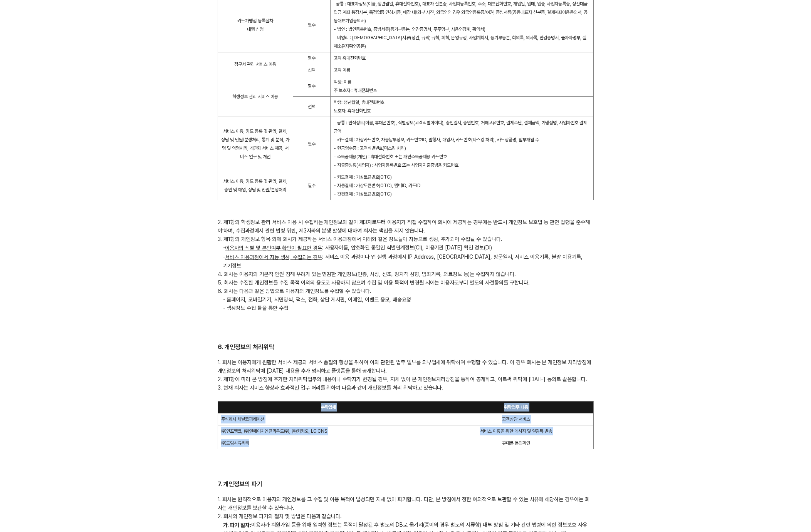  Describe the element at coordinates (516, 431) in the screenshot. I see `td: 서비스 이용을 위한 메시지 및 알림톡 발송` at that location.